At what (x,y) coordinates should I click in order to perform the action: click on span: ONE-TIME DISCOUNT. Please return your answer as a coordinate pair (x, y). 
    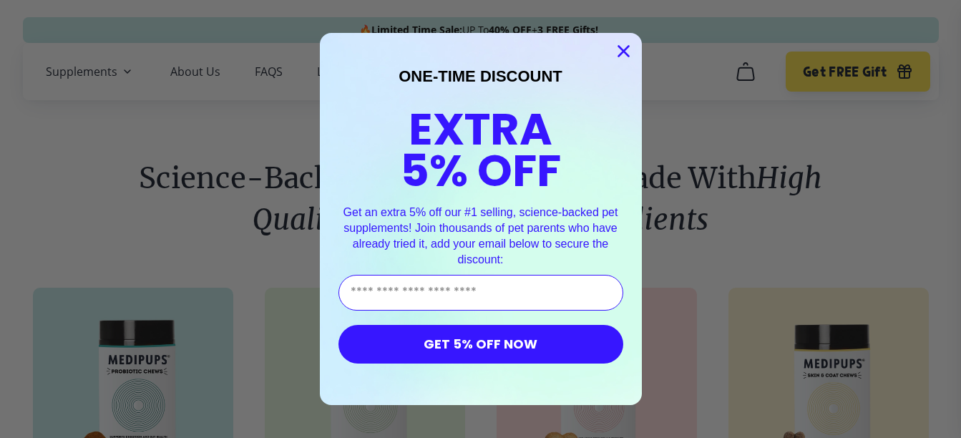
    Looking at the image, I should click on (480, 76).